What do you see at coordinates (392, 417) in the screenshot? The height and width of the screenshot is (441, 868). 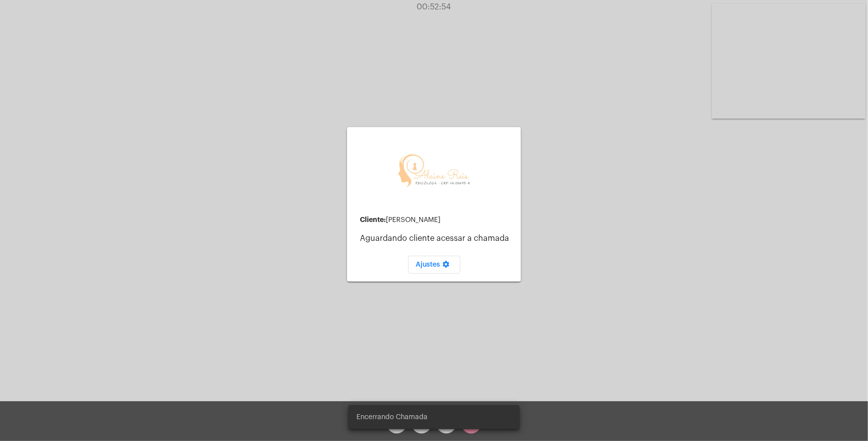 I see `span: Encerrando Chamada` at bounding box center [392, 417].